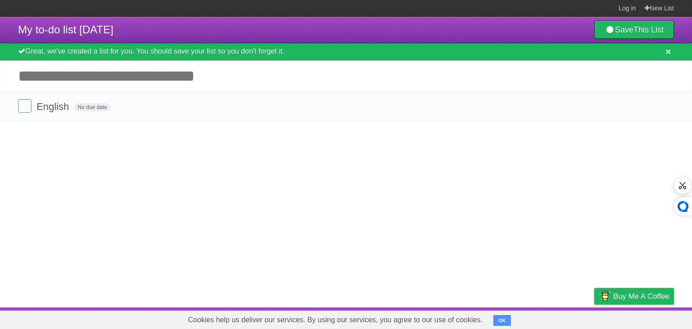 This screenshot has width=692, height=329. I want to click on a: Developers, so click(522, 318).